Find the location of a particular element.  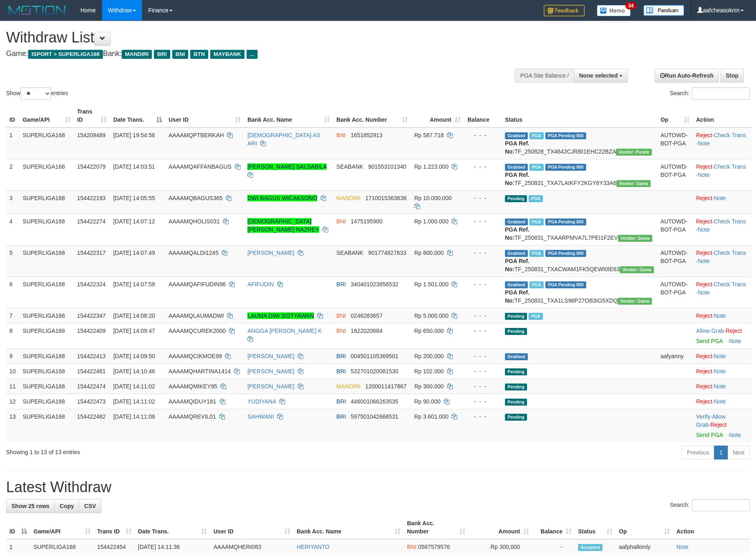

span: Copy is located at coordinates (67, 506).